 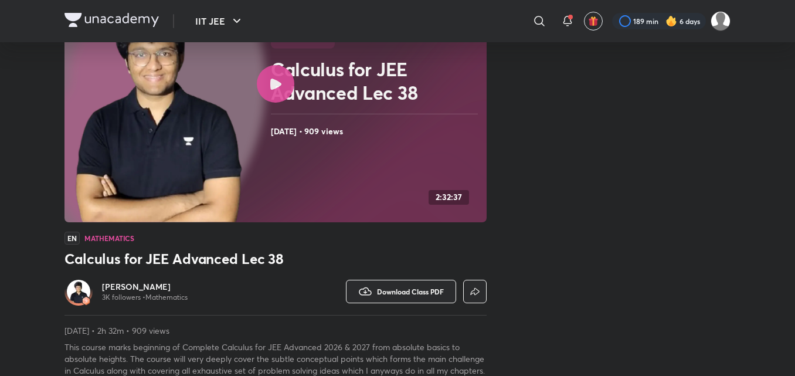 What do you see at coordinates (79, 292) in the screenshot?
I see `img: Avatar` at bounding box center [79, 292].